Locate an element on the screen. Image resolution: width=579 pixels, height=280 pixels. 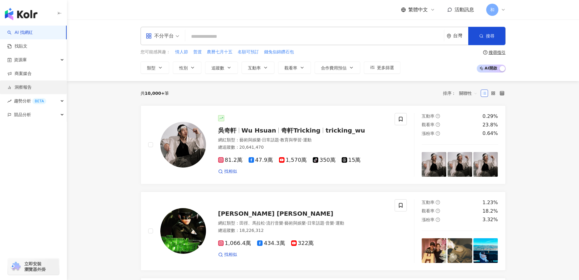
span: 競品分析 is located at coordinates (23, 114).